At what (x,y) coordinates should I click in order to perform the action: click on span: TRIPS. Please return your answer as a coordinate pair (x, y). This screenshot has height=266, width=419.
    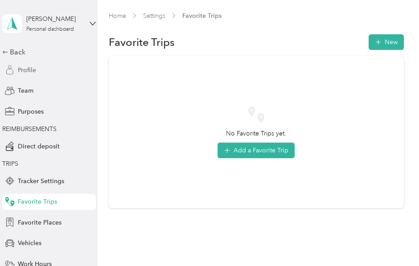
    Looking at the image, I should click on (10, 163).